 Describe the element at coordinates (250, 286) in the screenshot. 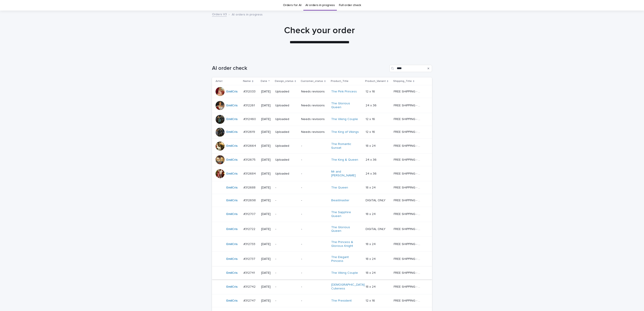

I see `p: #312742` at that location.